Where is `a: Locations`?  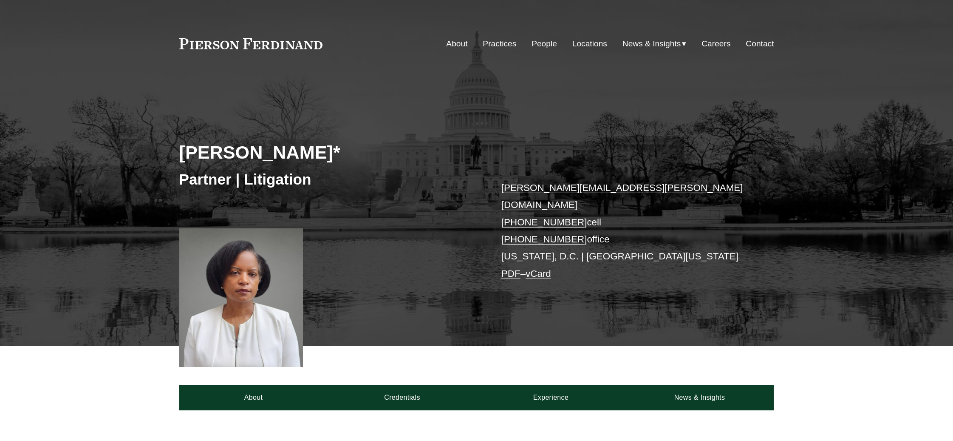
a: Locations is located at coordinates (590, 44).